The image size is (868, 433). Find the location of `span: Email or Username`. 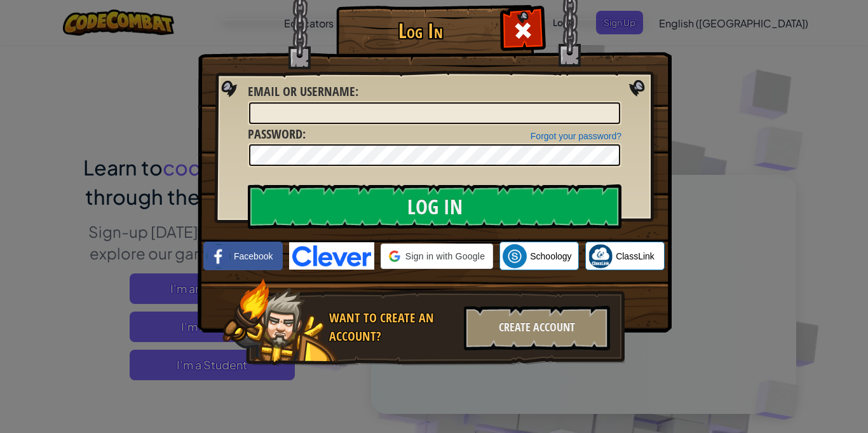

span: Email or Username is located at coordinates (301, 91).